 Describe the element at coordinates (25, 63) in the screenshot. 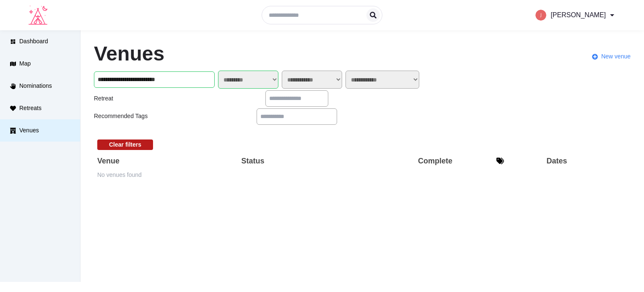

I see `span: Map` at that location.